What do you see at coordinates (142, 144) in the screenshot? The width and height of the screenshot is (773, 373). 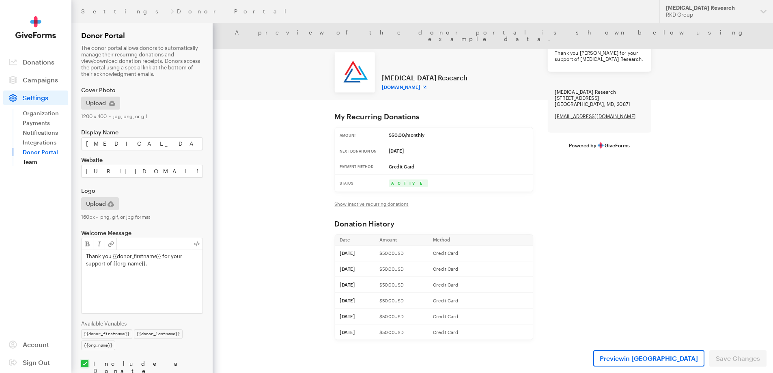 I see `input: Organization Name` at bounding box center [142, 144].